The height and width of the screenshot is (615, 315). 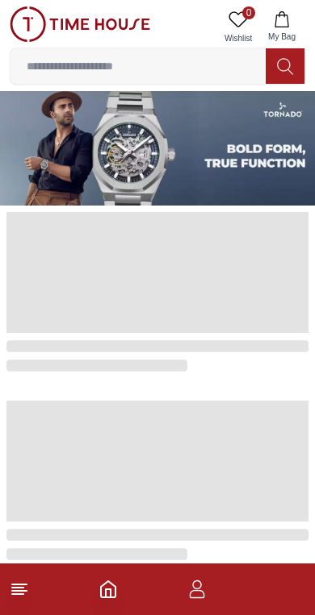 I want to click on span: My Bag, so click(x=282, y=36).